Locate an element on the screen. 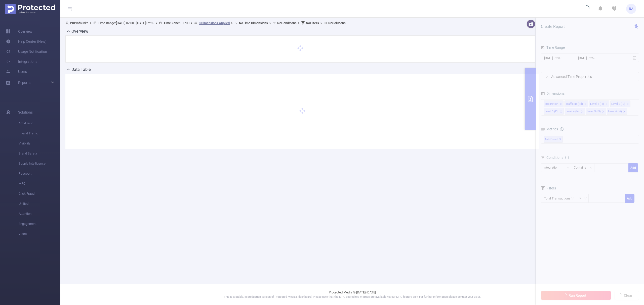 This screenshot has width=644, height=305. a: Integrations is located at coordinates (21, 61).